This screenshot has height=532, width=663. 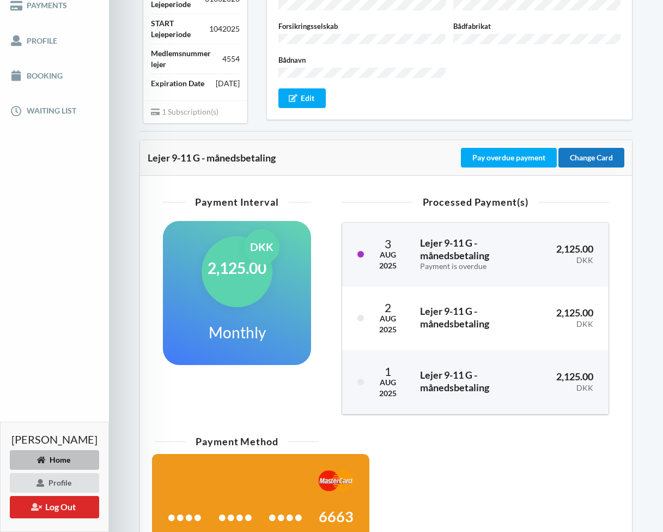 What do you see at coordinates (180, 29) in the screenshot?
I see `div: START Lejeperiode` at bounding box center [180, 29].